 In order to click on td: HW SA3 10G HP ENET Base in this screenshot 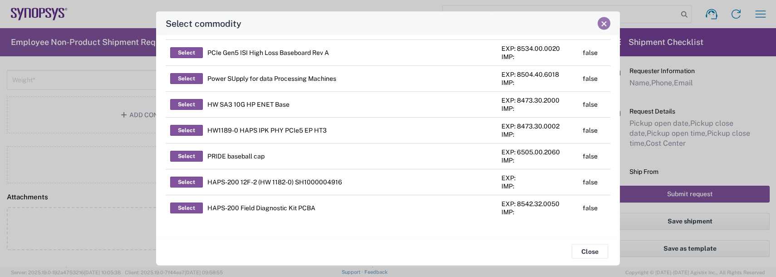, I will do `click(305, 104)`.